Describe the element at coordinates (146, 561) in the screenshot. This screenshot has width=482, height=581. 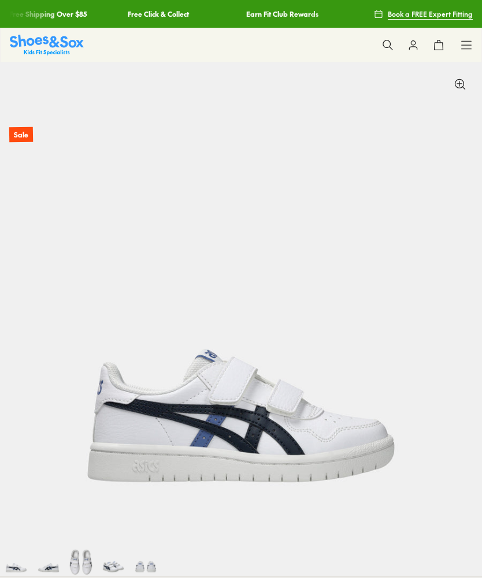
I see `img: 8-522333_1` at that location.